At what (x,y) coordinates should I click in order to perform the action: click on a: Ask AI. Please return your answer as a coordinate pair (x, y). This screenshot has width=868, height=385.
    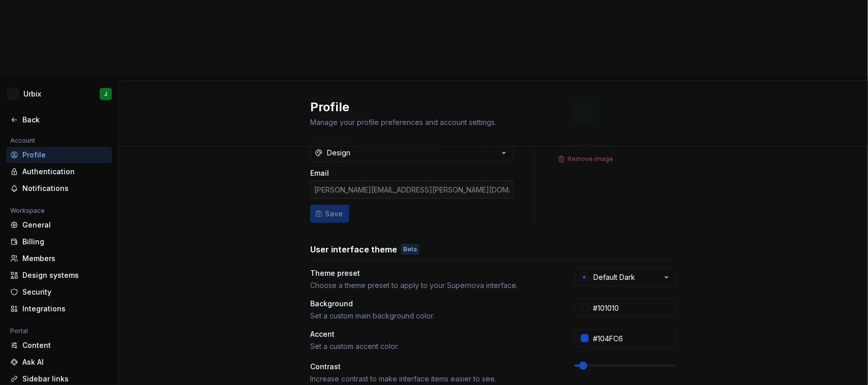
    Looking at the image, I should click on (59, 362).